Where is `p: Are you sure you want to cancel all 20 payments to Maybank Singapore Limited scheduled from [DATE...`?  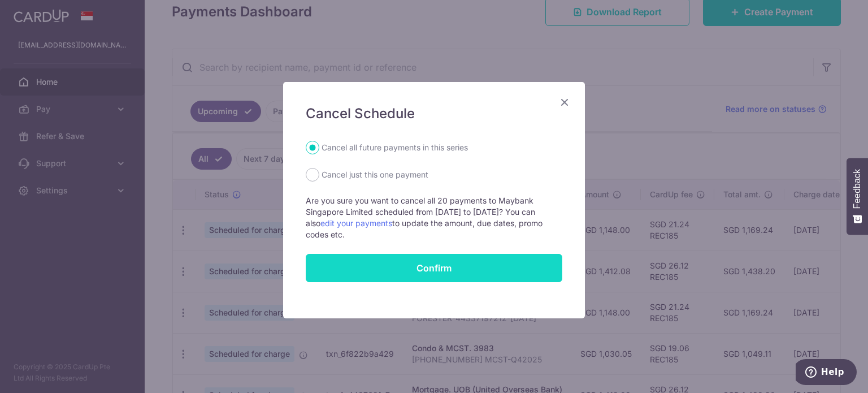
p: Are you sure you want to cancel all 20 payments to Maybank Singapore Limited scheduled from [DATE... is located at coordinates (434, 217).